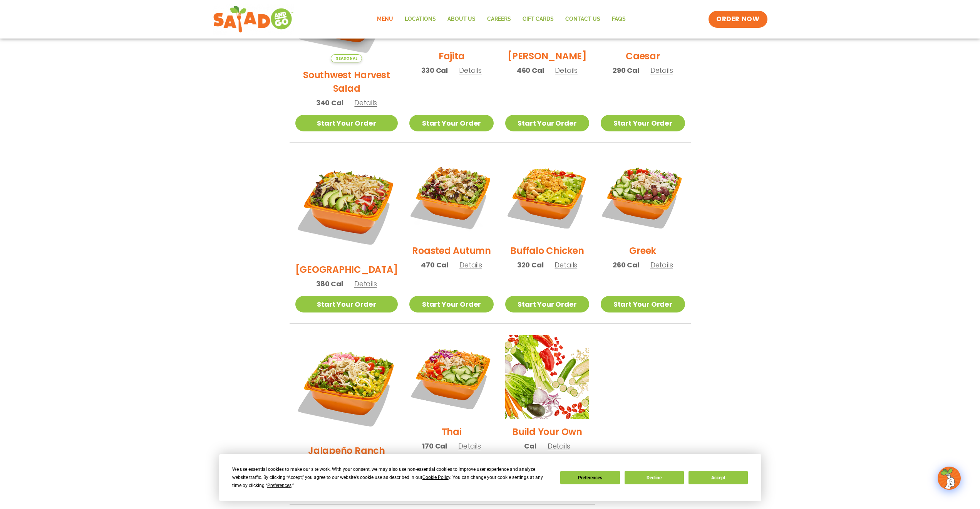 This screenshot has height=509, width=980. What do you see at coordinates (347, 205) in the screenshot?
I see `img: Product photo for BBQ Ranch Salad` at bounding box center [347, 205].